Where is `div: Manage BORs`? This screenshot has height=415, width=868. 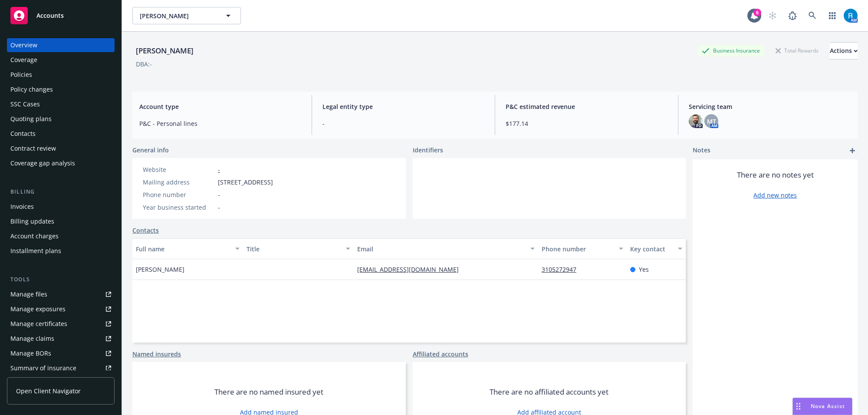
div: Manage BORs is located at coordinates (30, 353).